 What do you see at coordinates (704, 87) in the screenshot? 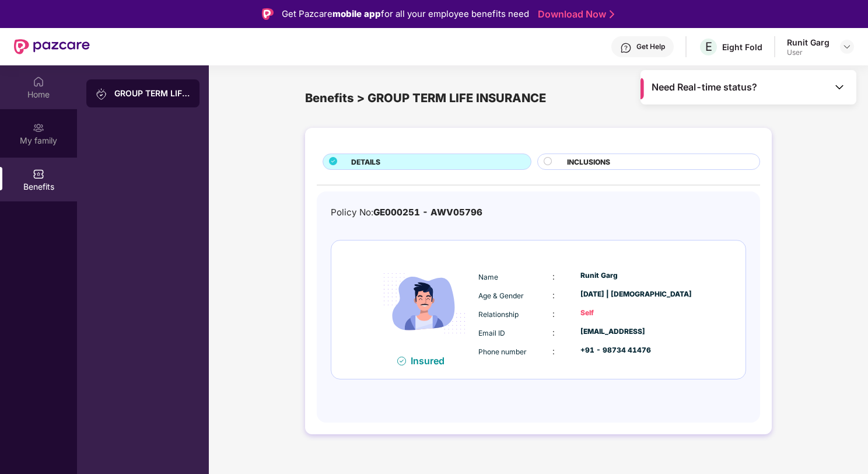
I see `span: Need Real-time status?` at bounding box center [704, 87].